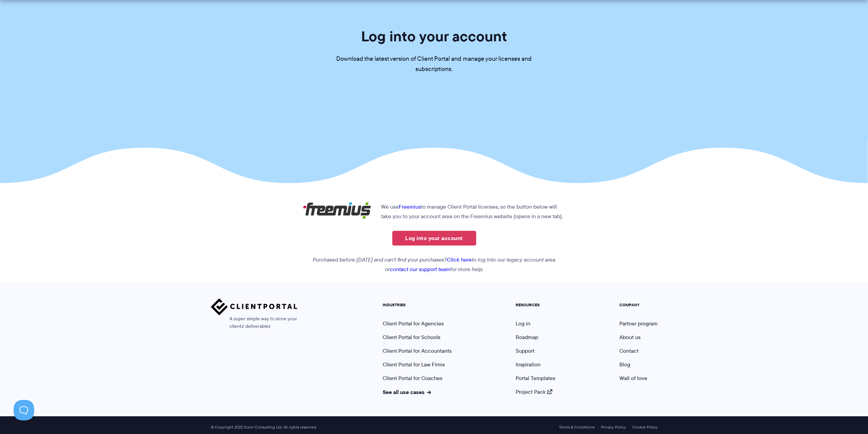 The width and height of the screenshot is (868, 434). Describe the element at coordinates (527, 337) in the screenshot. I see `a: Roadmap` at that location.